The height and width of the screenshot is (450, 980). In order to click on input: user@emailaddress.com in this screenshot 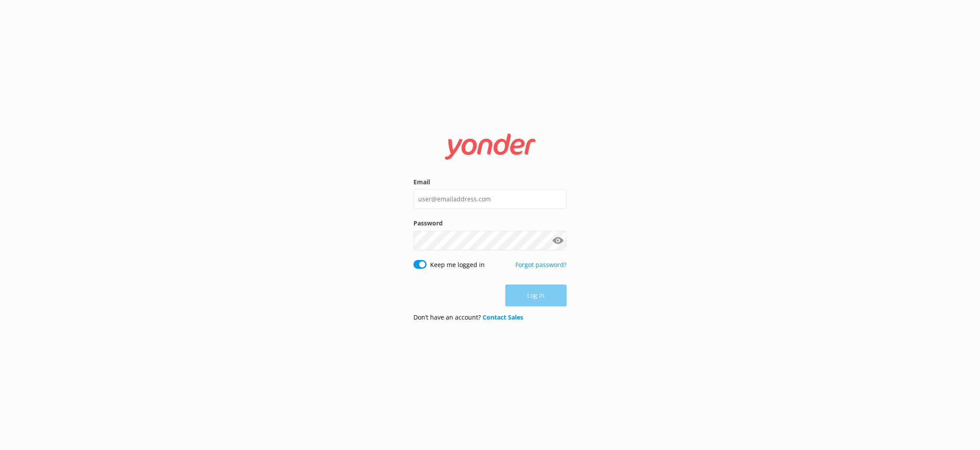, I will do `click(490, 199)`.